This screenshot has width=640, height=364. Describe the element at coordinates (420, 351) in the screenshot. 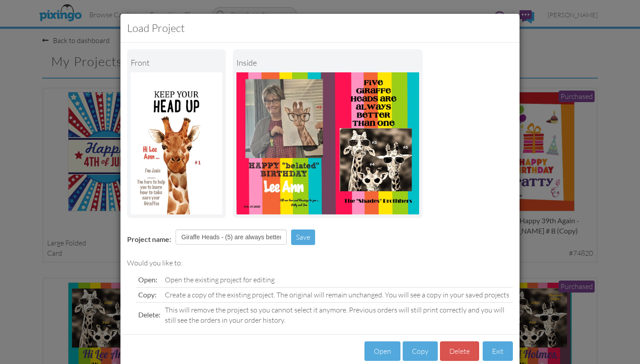

I see `button: Copy` at that location.